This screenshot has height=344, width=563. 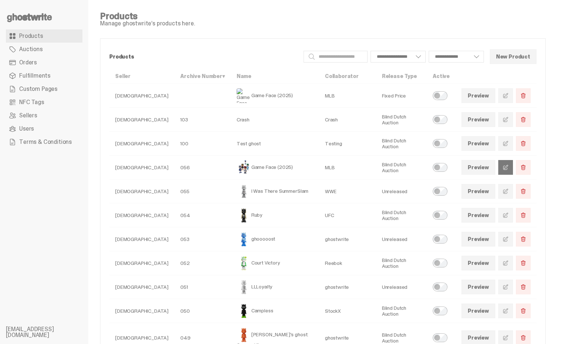 What do you see at coordinates (44, 89) in the screenshot?
I see `a: Custom Pages` at bounding box center [44, 89].